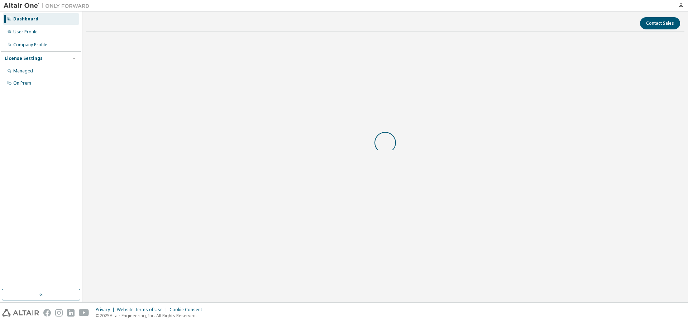 The height and width of the screenshot is (323, 688). Describe the element at coordinates (660, 23) in the screenshot. I see `button: Contact Sales` at that location.